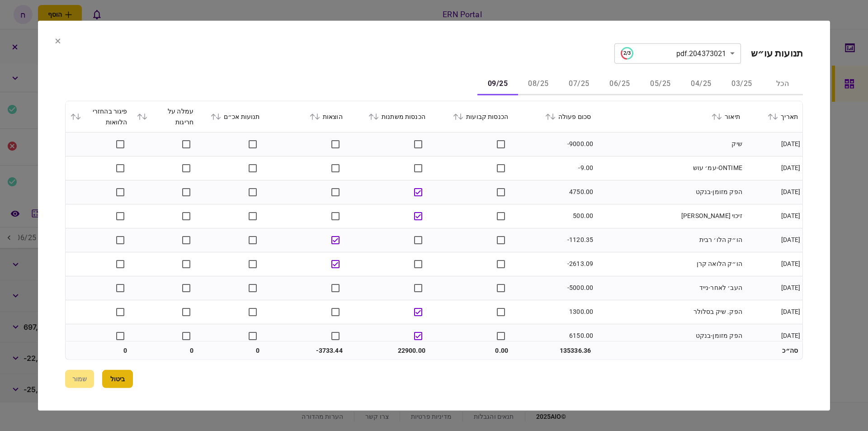 This screenshot has height=431, width=868. What do you see at coordinates (497, 84) in the screenshot?
I see `button: 09/25` at bounding box center [497, 84].